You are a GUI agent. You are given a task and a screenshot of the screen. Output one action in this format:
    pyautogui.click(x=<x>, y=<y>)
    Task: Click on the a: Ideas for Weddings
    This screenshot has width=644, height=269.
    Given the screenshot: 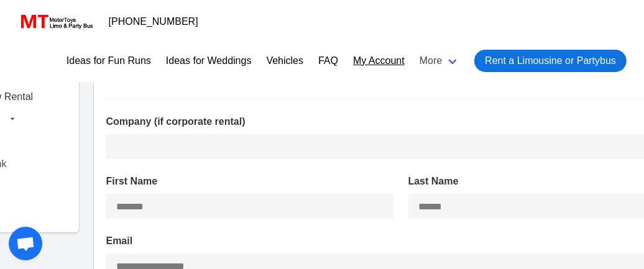 What is the action you would take?
    pyautogui.click(x=209, y=61)
    